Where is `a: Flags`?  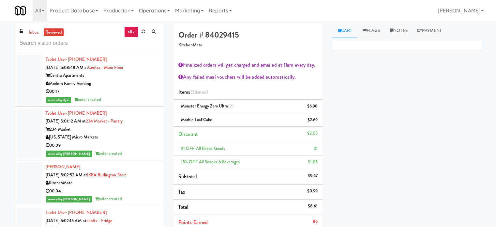
a: Flags is located at coordinates (371, 31).